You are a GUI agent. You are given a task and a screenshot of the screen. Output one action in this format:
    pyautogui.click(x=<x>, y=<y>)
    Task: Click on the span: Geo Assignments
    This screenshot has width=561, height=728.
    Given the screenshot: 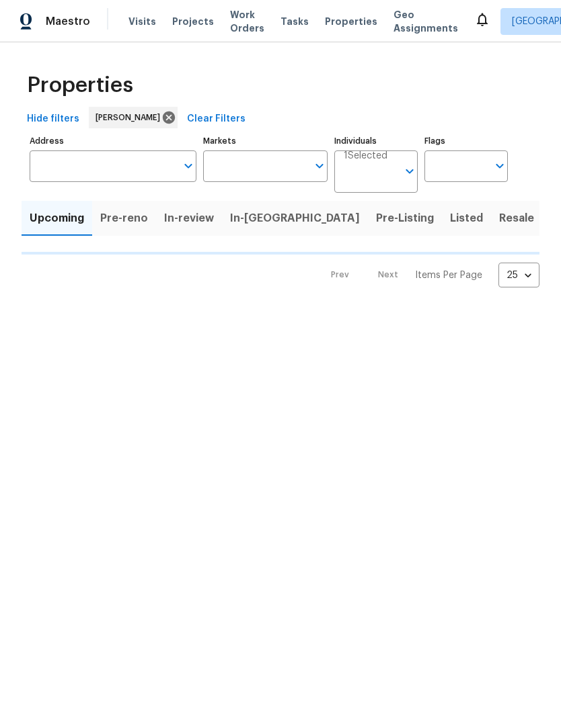 What is the action you would take?
    pyautogui.click(x=425, y=22)
    